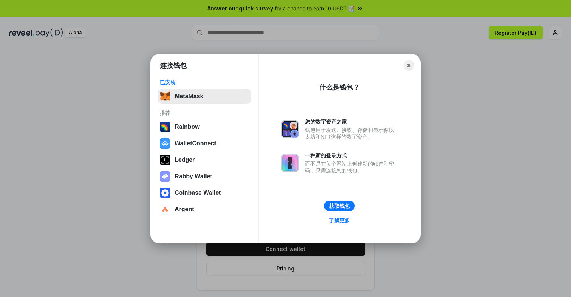 The width and height of the screenshot is (571, 297). What do you see at coordinates (351, 133) in the screenshot?
I see `div: 钱包用于发送、接收、存储和显示像以太坊和NFT这样的数字资产。` at bounding box center [351, 133].